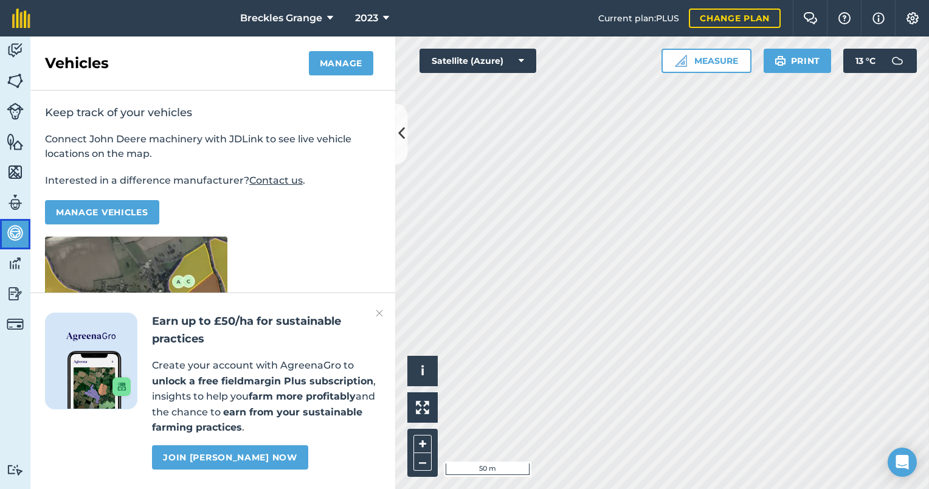  I want to click on a: Change plan, so click(735, 18).